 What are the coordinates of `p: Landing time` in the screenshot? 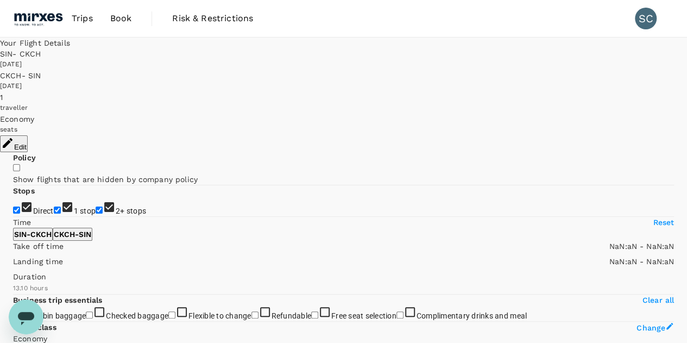 It's located at (38, 261).